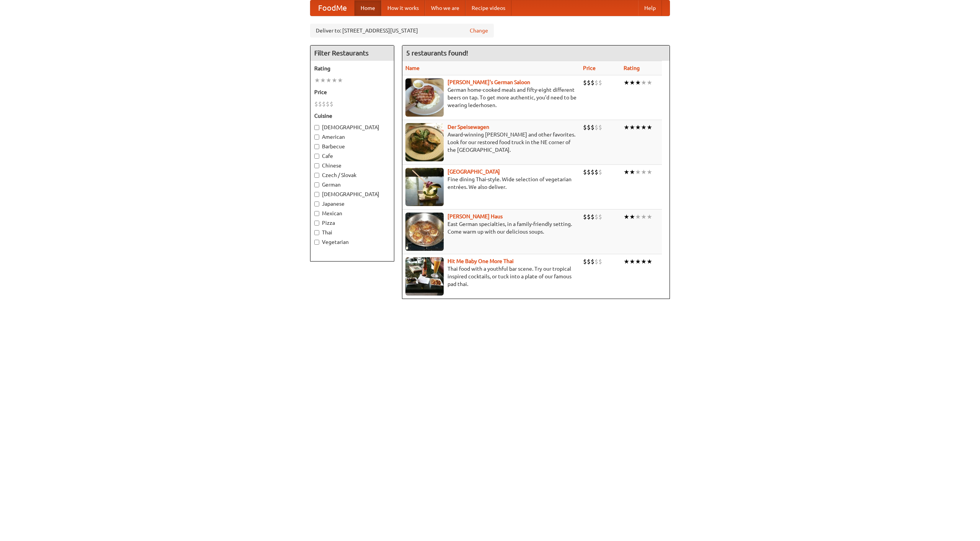  Describe the element at coordinates (445, 8) in the screenshot. I see `a: Who we are` at that location.